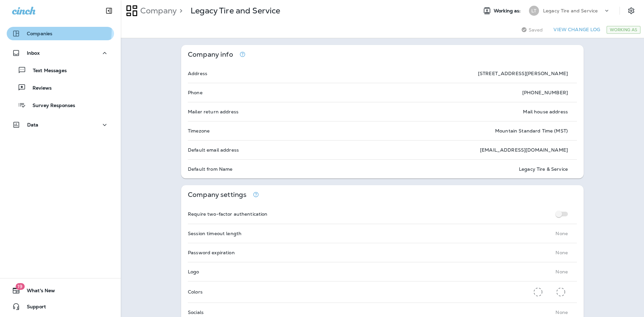 This screenshot has width=644, height=317. Describe the element at coordinates (50, 105) in the screenshot. I see `p: Survey Responses` at that location.